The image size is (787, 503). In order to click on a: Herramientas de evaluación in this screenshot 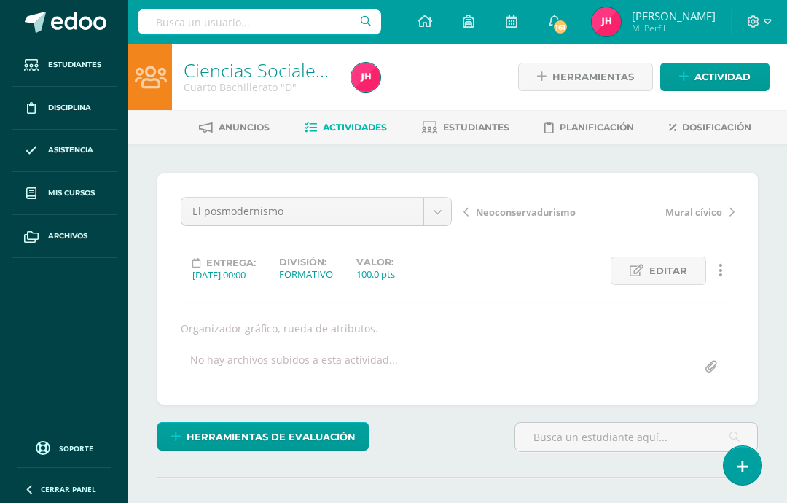, I will do `click(263, 436)`.